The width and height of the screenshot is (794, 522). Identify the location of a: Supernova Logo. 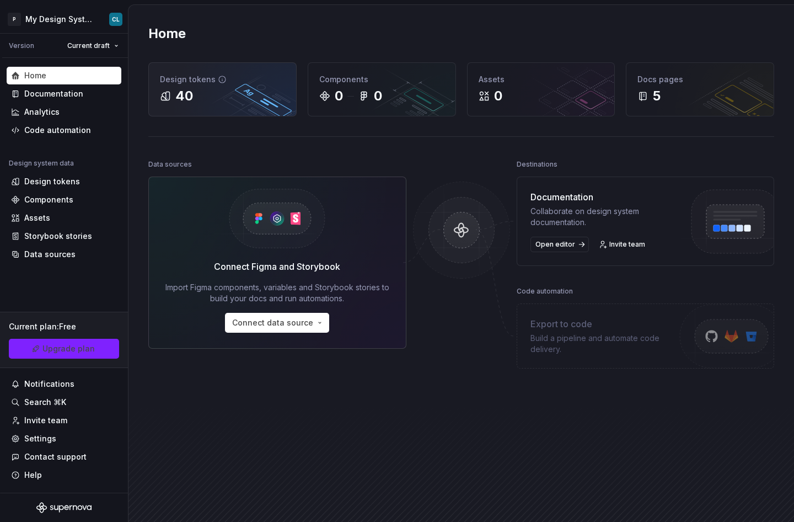
(64, 507).